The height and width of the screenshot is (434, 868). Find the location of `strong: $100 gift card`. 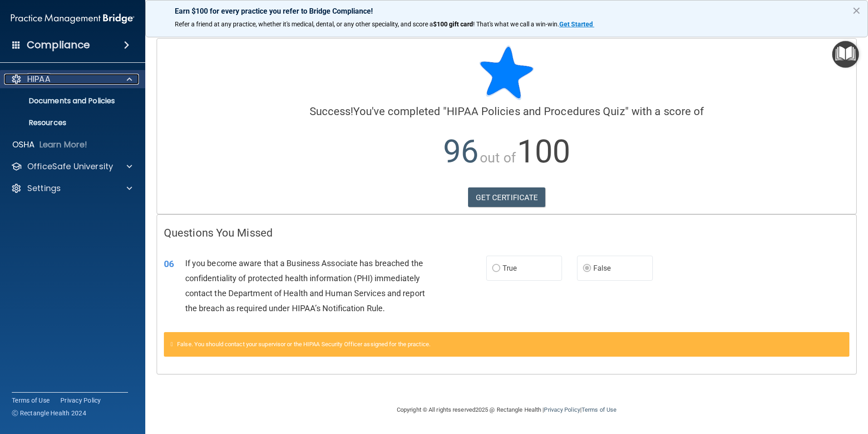

strong: $100 gift card is located at coordinates (453, 24).